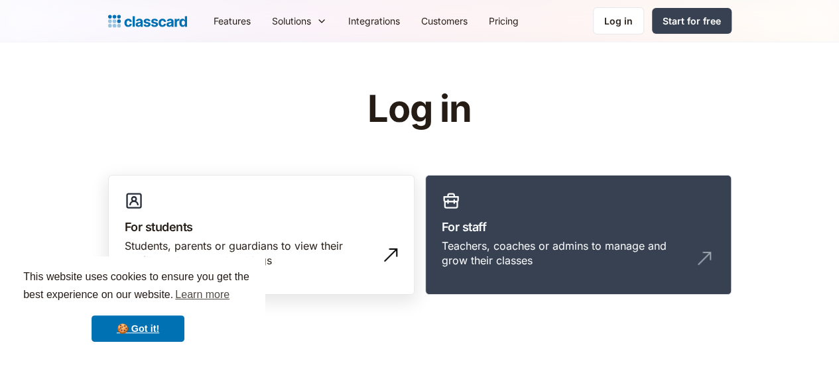 The image size is (839, 365). What do you see at coordinates (578, 235) in the screenshot?
I see `a: For staffTeachers, coaches or admins to manage and grow their classes` at bounding box center [578, 235].